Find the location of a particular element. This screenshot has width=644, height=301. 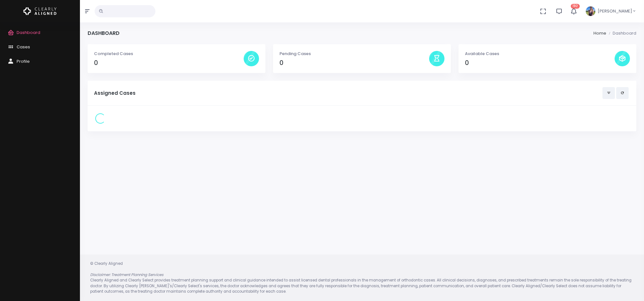

div: © Clearly Aligned Clearly Aligned and Clearly Select provides treatment planning support and clin... is located at coordinates (362, 278).